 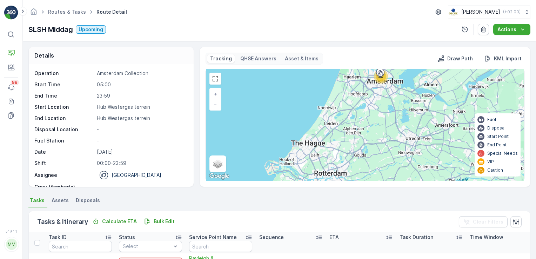 What do you see at coordinates (64, 84) in the screenshot?
I see `p: Start Time` at bounding box center [64, 84].